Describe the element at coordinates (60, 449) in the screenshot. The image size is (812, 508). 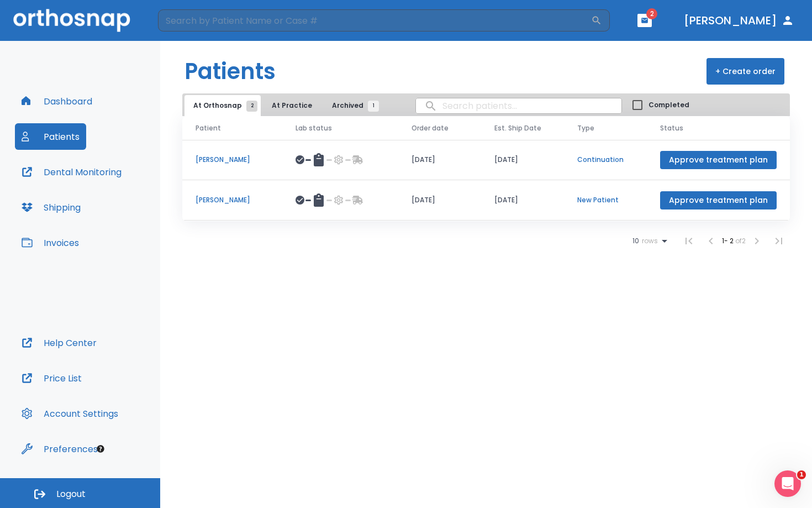
I see `a: Preferences` at that location.